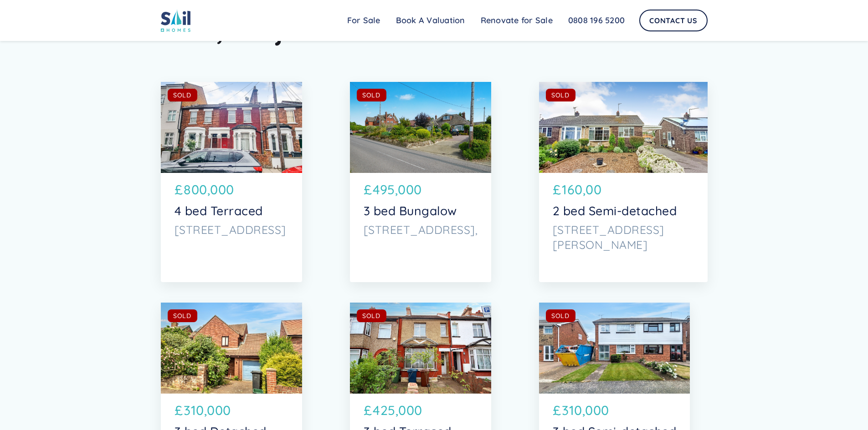 This screenshot has height=430, width=868. What do you see at coordinates (596, 21) in the screenshot?
I see `a: 0808 196 5200` at bounding box center [596, 21].